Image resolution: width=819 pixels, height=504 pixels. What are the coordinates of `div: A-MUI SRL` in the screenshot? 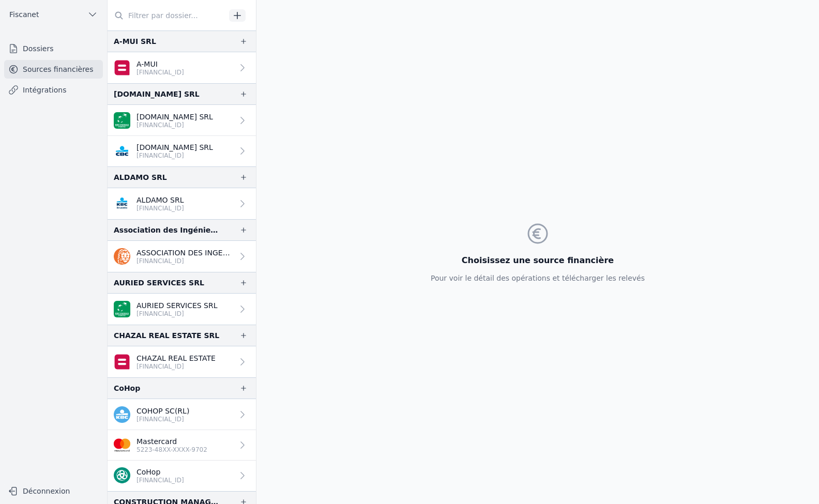 It's located at (135, 42).